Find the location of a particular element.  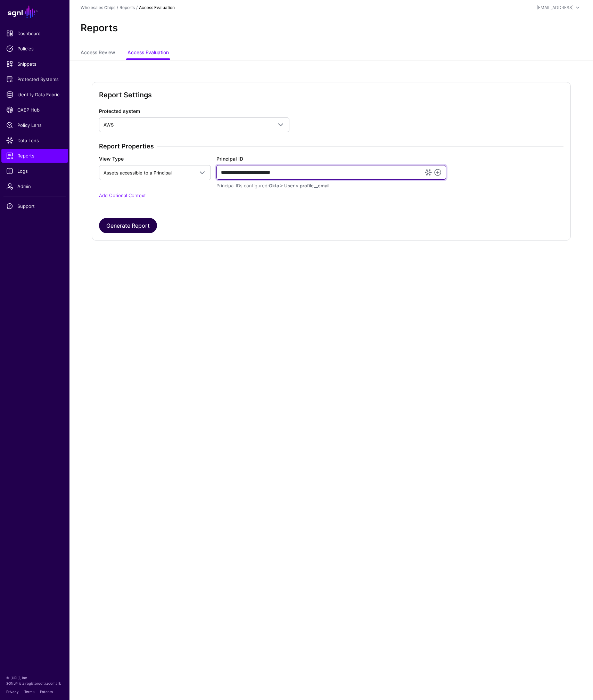

a: Policies is located at coordinates (34, 49).